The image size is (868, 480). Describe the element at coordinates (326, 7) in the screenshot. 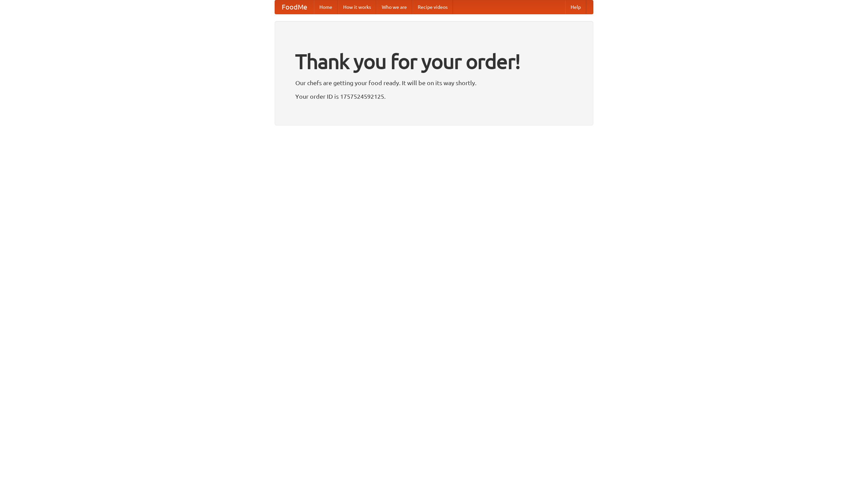

I see `a: Home` at that location.